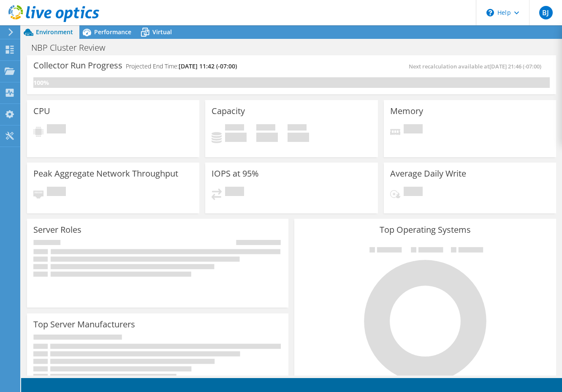  What do you see at coordinates (490, 13) in the screenshot?
I see `svg: \n` at bounding box center [490, 13].